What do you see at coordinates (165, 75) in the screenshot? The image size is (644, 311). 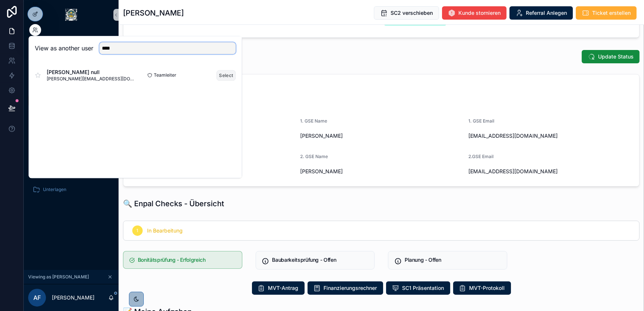 I see `span: Teamleiter` at bounding box center [165, 75].